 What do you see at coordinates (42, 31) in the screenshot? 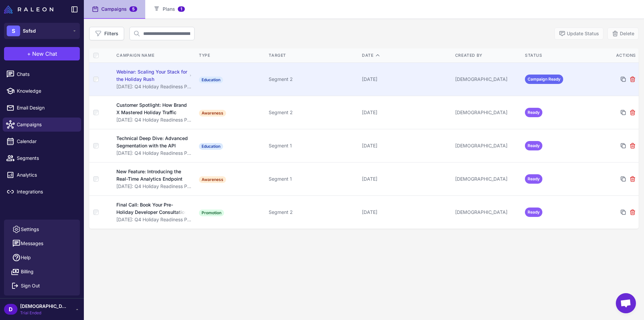
I see `button: SSsfsd` at bounding box center [42, 31].